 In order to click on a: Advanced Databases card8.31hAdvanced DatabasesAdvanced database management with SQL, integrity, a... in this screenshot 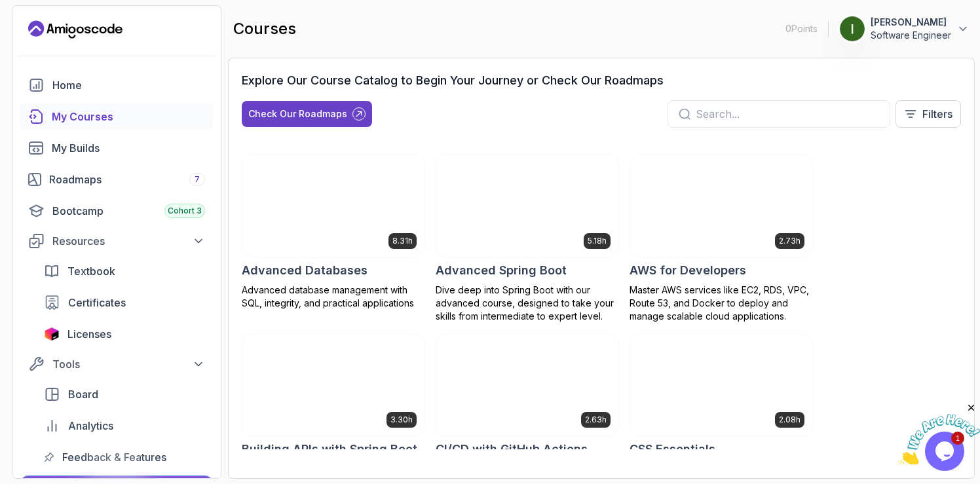, I will do `click(333, 232)`.